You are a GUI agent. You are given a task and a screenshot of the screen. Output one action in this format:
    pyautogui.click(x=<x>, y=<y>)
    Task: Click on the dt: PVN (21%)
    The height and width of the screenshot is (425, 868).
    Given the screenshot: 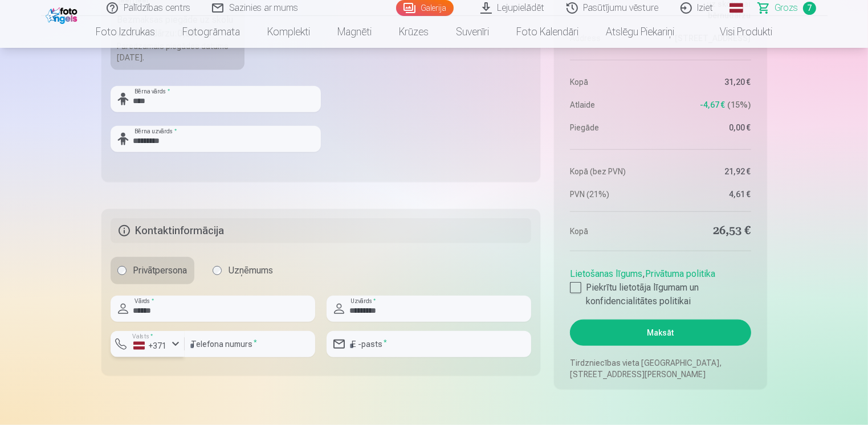 What is the action you would take?
    pyautogui.click(x=612, y=194)
    